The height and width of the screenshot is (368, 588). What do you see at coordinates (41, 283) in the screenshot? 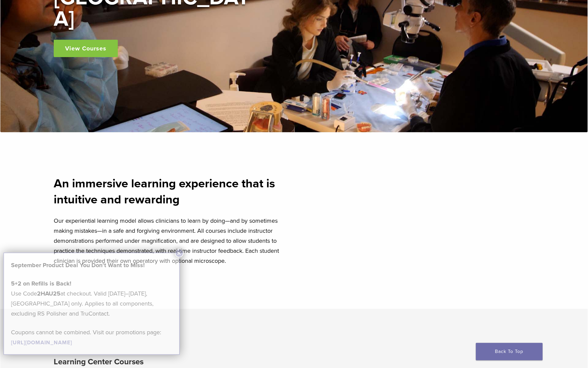
I see `strong: 5+2 on Refills is Back!` at bounding box center [41, 283].